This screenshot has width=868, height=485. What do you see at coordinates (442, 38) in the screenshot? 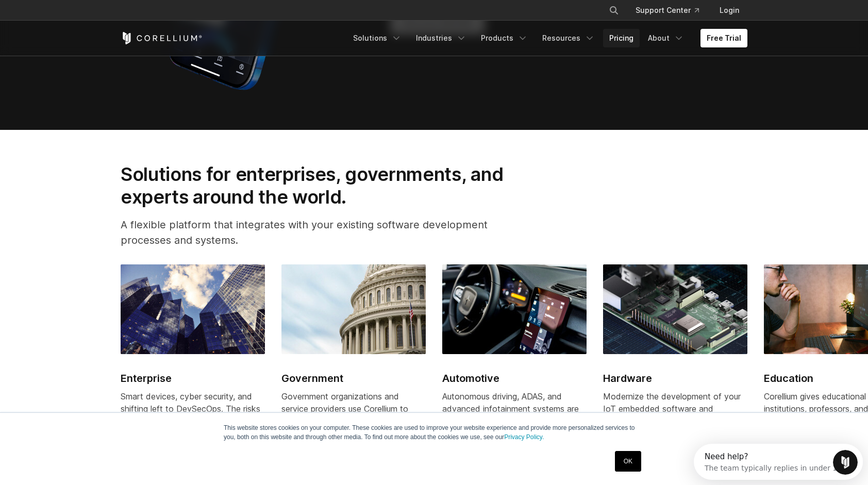
I see `a: Industries` at bounding box center [442, 38].